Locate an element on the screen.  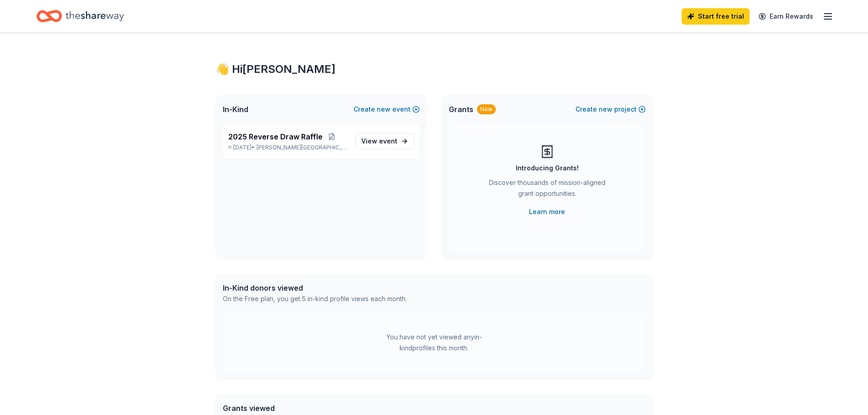
a: Start free trial is located at coordinates (716, 17).